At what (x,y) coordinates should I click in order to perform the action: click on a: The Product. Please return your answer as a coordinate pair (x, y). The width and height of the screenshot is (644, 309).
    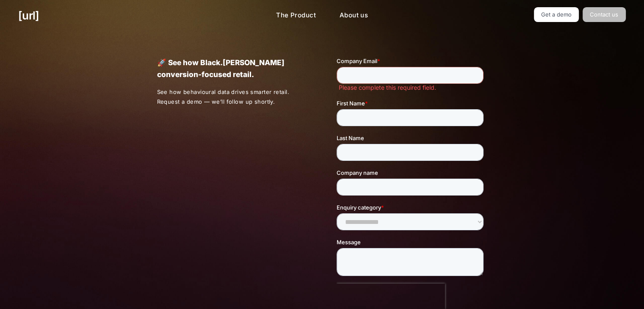
    Looking at the image, I should click on (296, 15).